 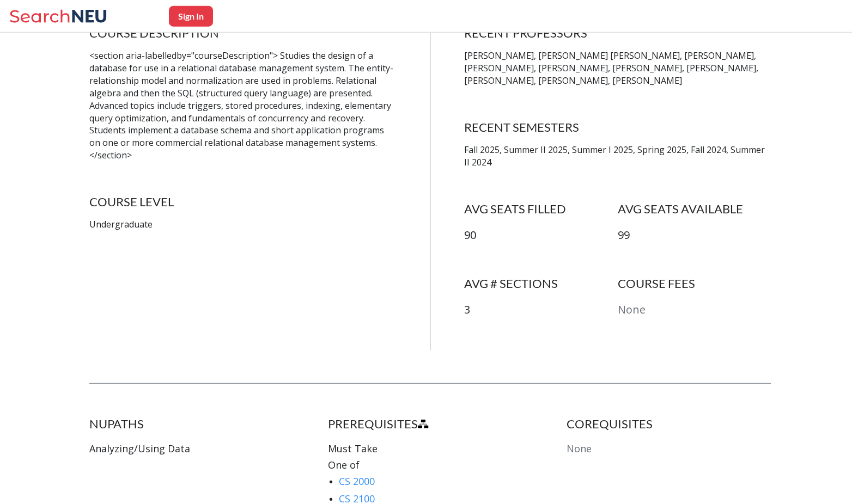 I want to click on h4: RECENT PROFESSORS, so click(x=617, y=34).